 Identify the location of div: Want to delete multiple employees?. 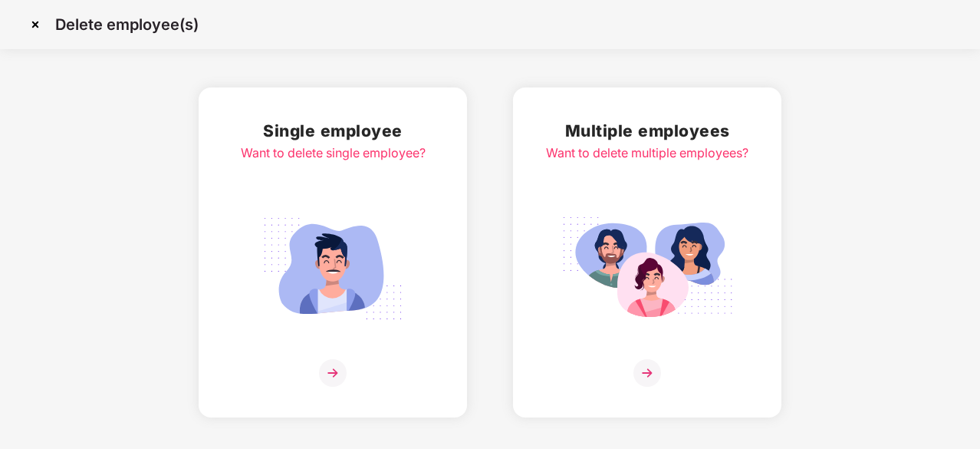
(647, 153).